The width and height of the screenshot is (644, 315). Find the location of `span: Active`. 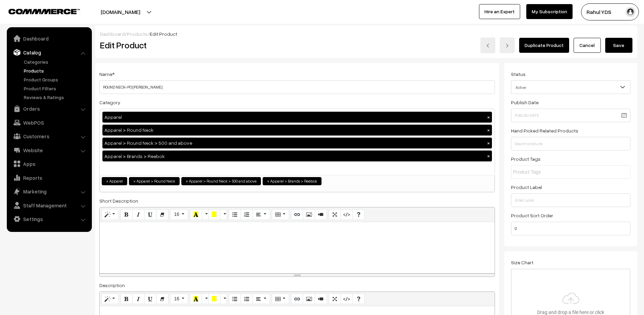

span: Active is located at coordinates (571, 87).